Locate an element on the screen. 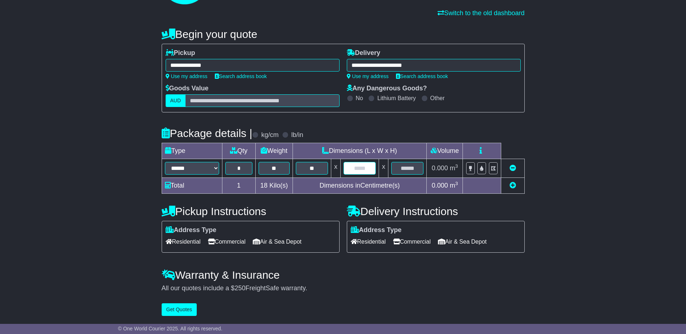 The image size is (686, 334). label: Pickup is located at coordinates (180, 53).